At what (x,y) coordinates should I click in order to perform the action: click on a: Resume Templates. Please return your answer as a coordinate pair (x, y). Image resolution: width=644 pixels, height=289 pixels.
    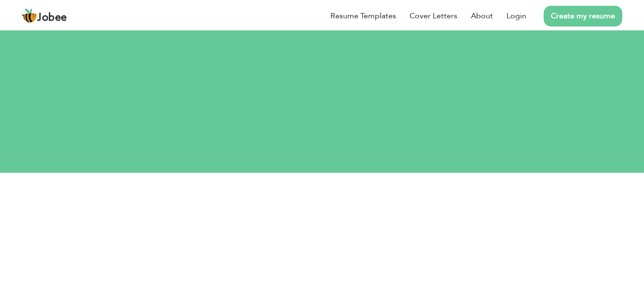
    Looking at the image, I should click on (363, 16).